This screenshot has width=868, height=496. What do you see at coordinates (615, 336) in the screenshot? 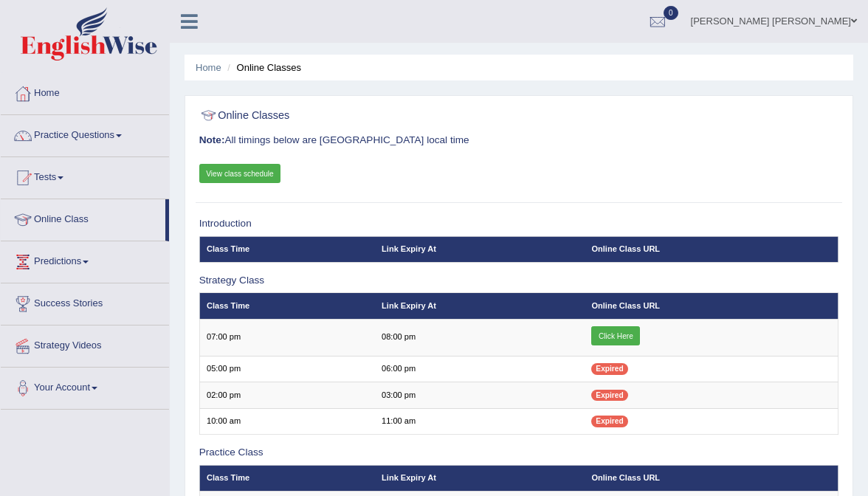
I see `a: Click Here` at bounding box center [615, 336].